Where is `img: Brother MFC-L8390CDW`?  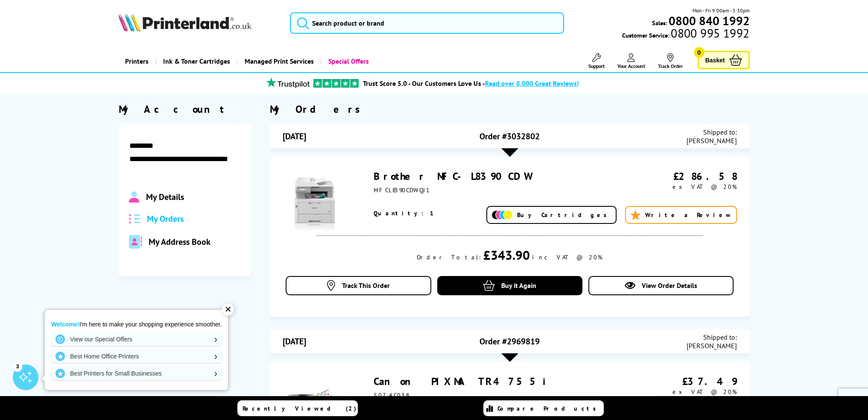 img: Brother MFC-L8390CDW is located at coordinates (314, 202).